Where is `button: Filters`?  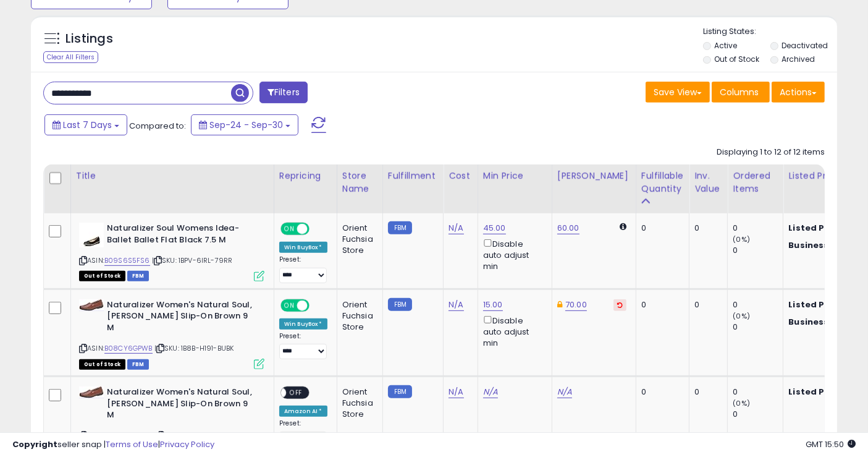
button: Filters is located at coordinates (283, 93).